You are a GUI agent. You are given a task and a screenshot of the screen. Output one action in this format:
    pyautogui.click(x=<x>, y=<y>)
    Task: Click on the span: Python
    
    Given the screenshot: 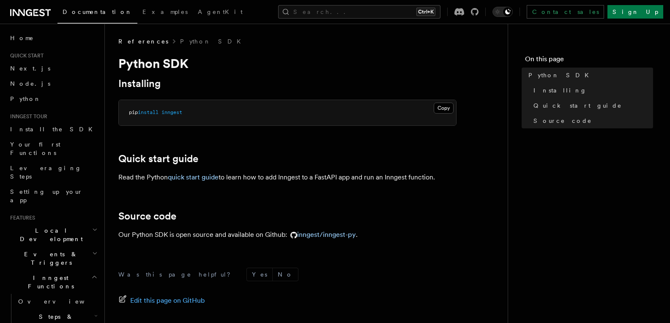 What is the action you would take?
    pyautogui.click(x=25, y=99)
    